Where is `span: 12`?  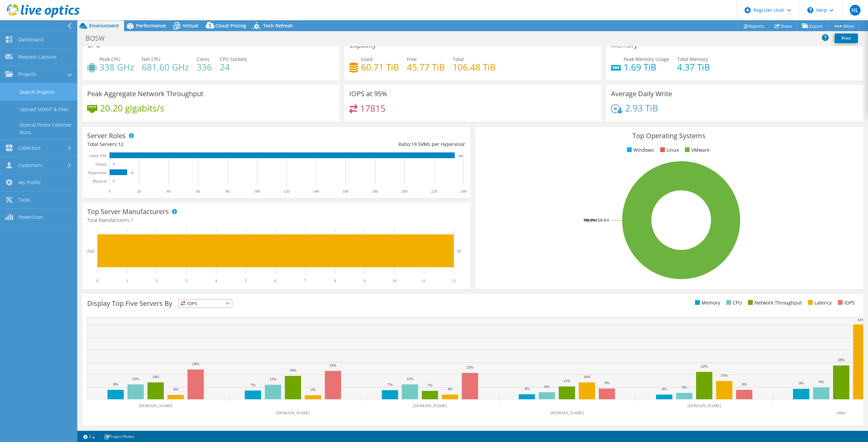
span: 12 is located at coordinates (121, 144).